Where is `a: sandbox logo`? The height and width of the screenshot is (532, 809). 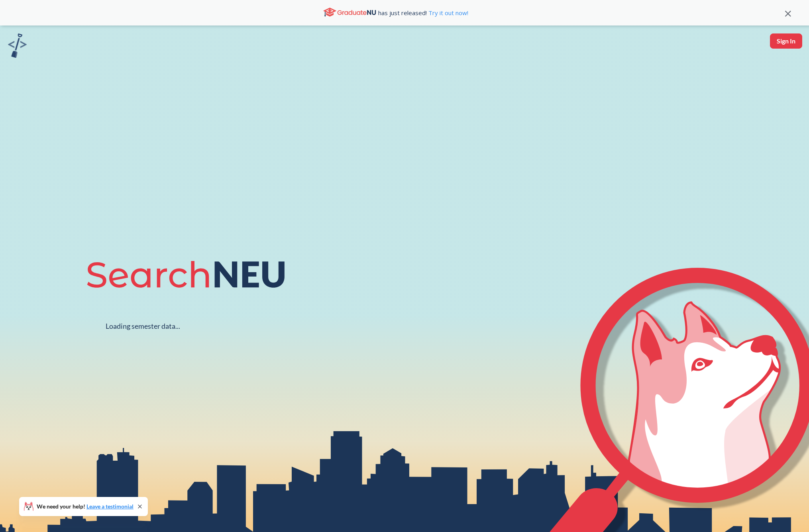 a: sandbox logo is located at coordinates (17, 47).